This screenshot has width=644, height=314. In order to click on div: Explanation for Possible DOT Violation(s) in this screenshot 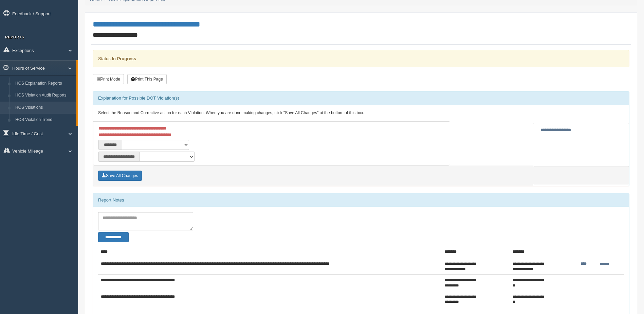, I will do `click(361, 98)`.